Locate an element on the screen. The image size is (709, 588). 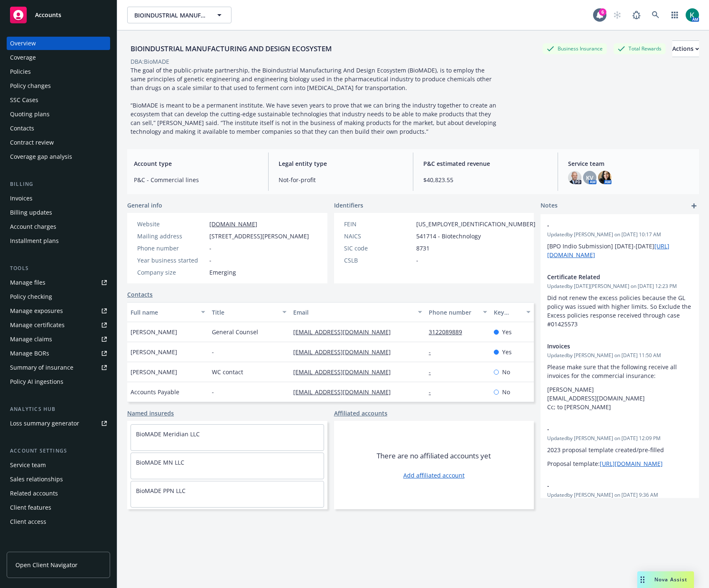
a: Installment plans is located at coordinates (58, 241).